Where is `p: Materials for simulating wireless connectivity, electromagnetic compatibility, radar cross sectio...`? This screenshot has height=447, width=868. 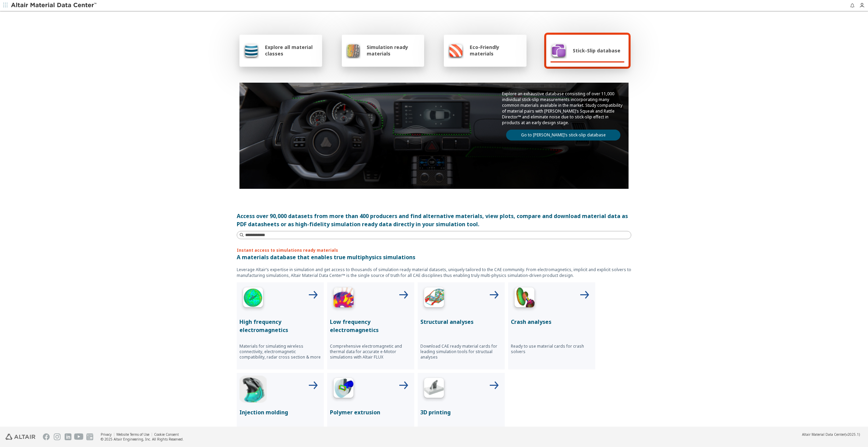 p: Materials for simulating wireless connectivity, electromagnetic compatibility, radar cross sectio... is located at coordinates (281, 351).